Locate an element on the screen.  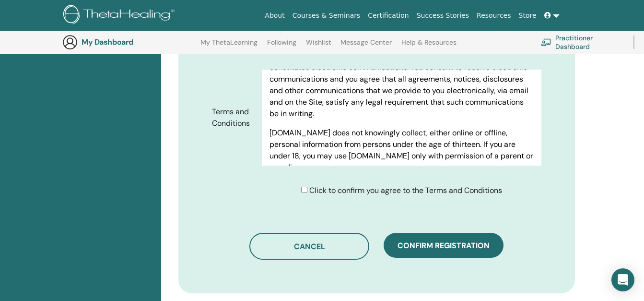
a: Courses & Seminars is located at coordinates (327, 16).